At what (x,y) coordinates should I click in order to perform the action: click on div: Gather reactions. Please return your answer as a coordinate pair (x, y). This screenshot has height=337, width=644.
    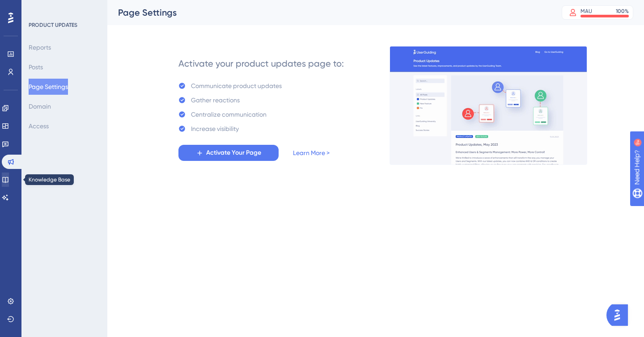
    Looking at the image, I should click on (215, 100).